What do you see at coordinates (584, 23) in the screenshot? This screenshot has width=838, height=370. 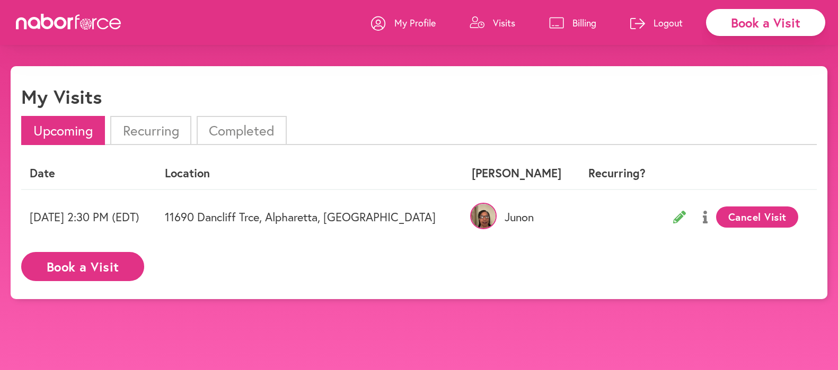 I see `p: Billing` at bounding box center [584, 23].